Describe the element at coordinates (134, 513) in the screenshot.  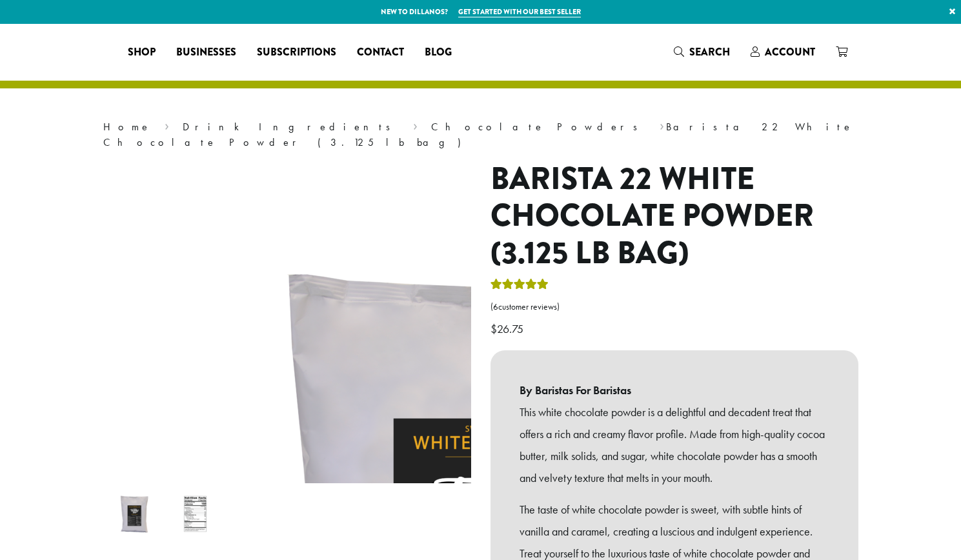
I see `img: Barista 22 Sweet Ground White Chocolate Powder` at that location.